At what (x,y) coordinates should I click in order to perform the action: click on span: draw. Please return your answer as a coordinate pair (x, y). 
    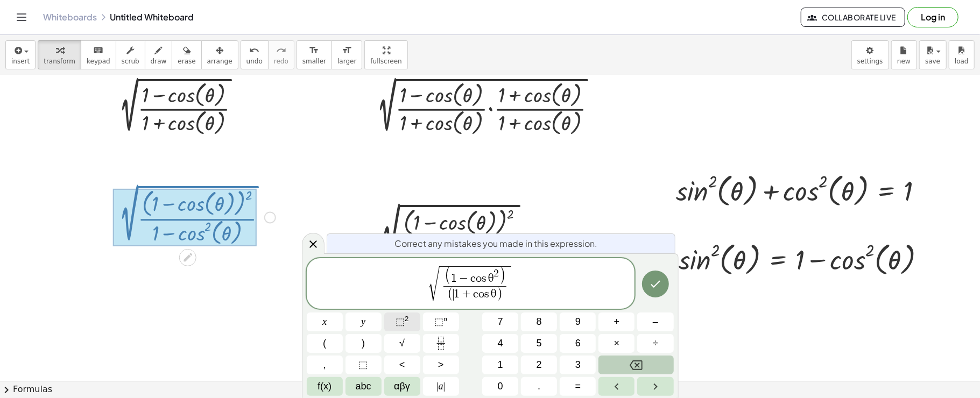
    Looking at the image, I should click on (159, 61).